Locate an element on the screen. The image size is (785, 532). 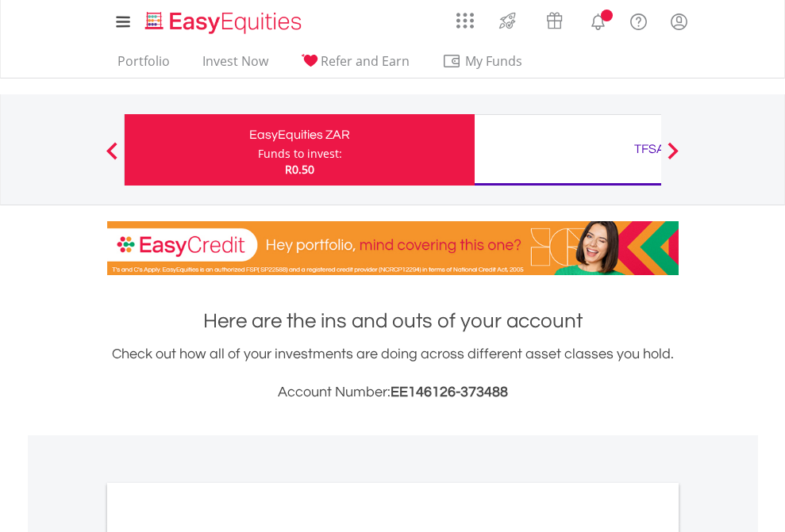
a: Refer and Earn is located at coordinates (355, 65).